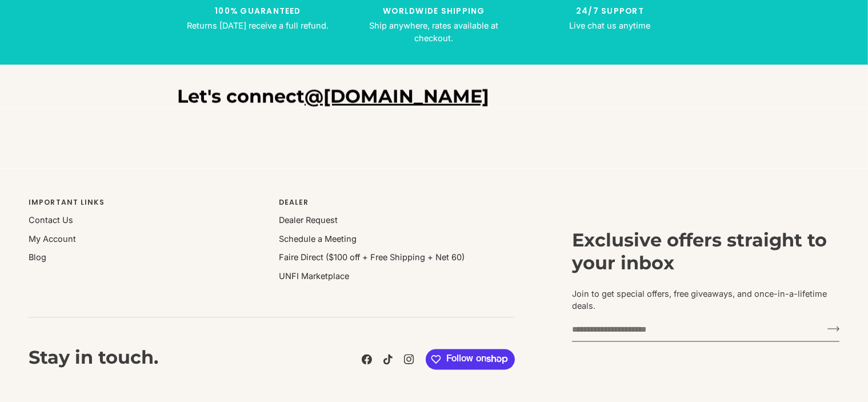 The height and width of the screenshot is (402, 868). What do you see at coordinates (706, 251) in the screenshot?
I see `h3: Exclusive offers straight to your inbox` at bounding box center [706, 251].